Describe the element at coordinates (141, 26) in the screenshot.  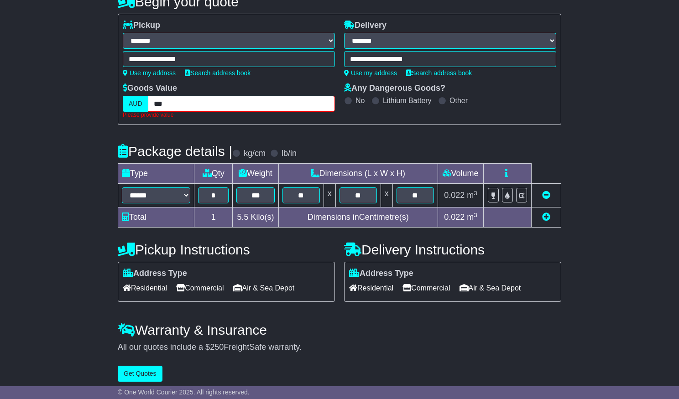
I see `label: Pickup` at that location.